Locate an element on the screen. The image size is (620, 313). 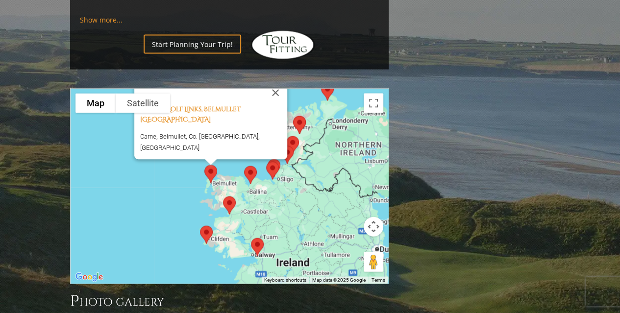
a: Terms (opens in new tab) is located at coordinates (379, 280).